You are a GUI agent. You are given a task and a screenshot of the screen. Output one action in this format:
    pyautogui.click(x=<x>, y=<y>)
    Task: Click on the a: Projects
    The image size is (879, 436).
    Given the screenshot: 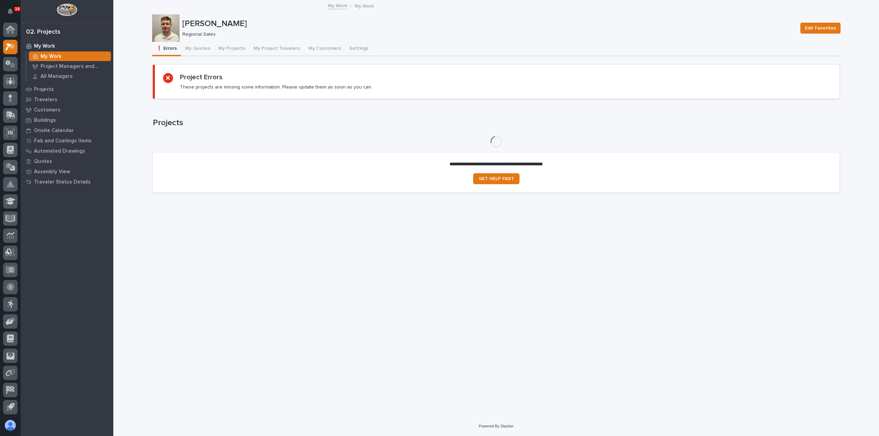 What is the action you would take?
    pyautogui.click(x=67, y=89)
    